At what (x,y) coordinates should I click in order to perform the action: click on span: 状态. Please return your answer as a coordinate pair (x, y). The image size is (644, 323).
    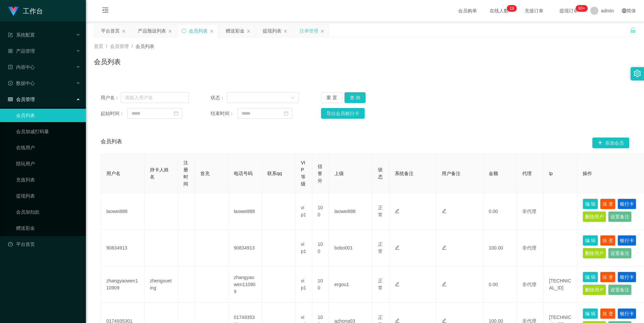
    Looking at the image, I should click on (380, 173).